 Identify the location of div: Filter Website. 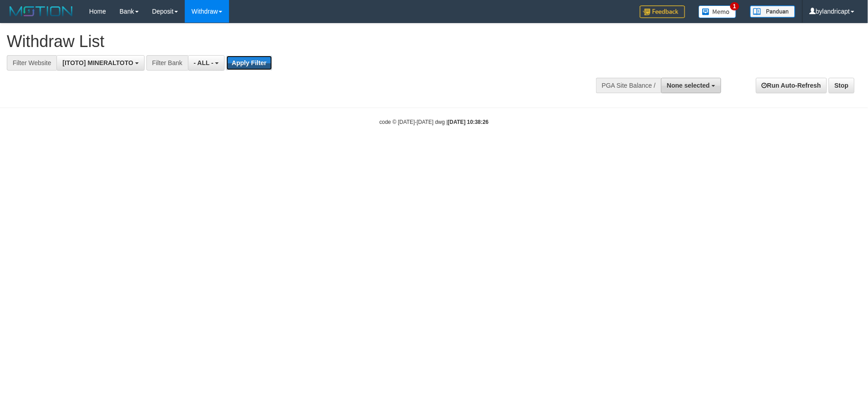
(32, 63).